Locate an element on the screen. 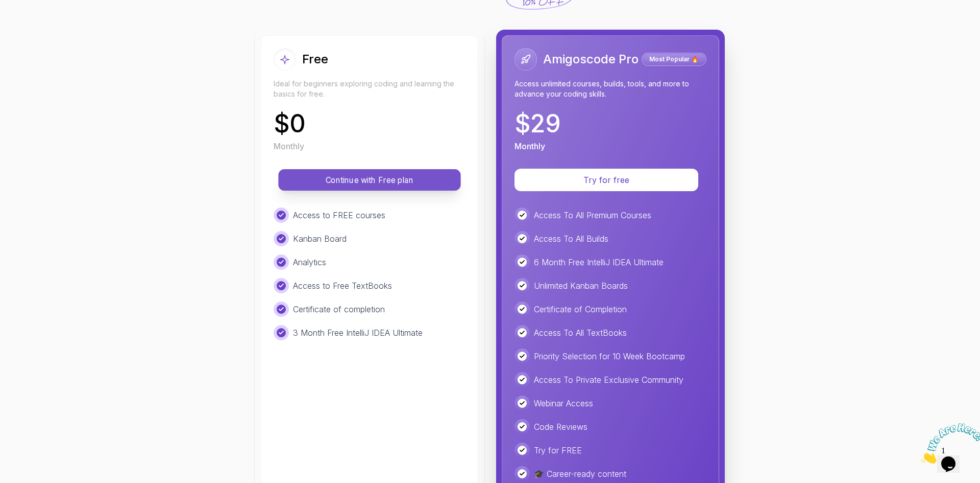  p: Code Reviews is located at coordinates (560, 427).